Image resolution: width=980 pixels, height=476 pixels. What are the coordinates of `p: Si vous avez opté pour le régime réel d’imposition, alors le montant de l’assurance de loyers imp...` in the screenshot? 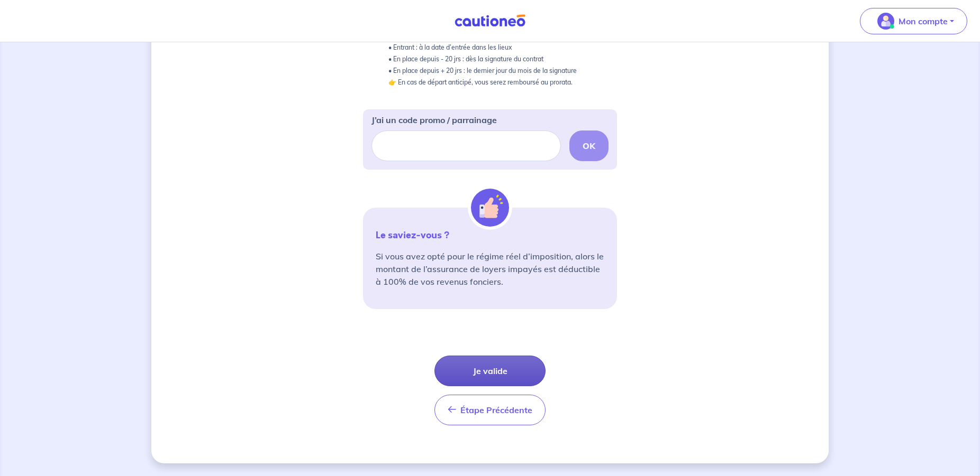 It's located at (490, 269).